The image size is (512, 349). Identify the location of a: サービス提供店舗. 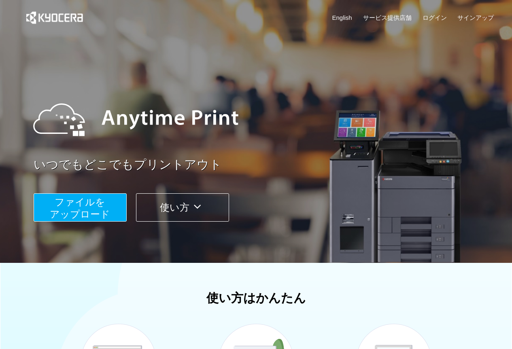
(387, 17).